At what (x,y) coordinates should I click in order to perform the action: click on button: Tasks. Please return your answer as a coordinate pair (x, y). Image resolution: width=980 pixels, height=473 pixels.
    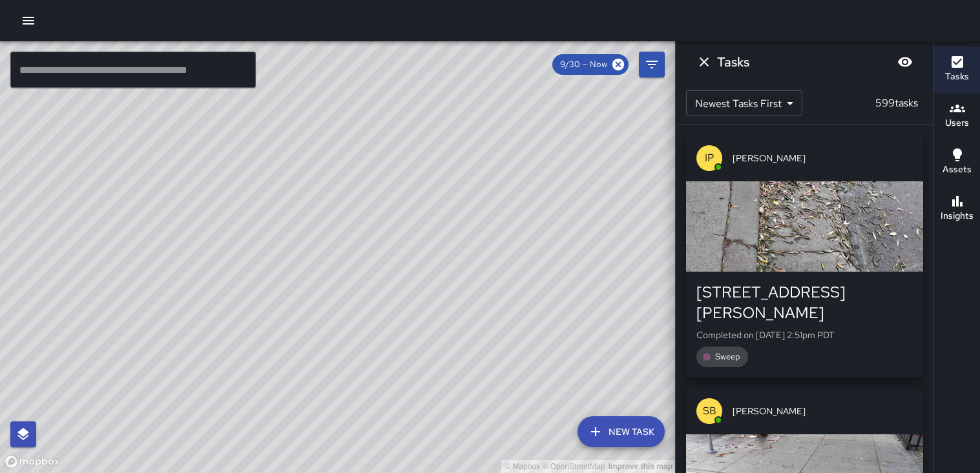
    Looking at the image, I should click on (957, 69).